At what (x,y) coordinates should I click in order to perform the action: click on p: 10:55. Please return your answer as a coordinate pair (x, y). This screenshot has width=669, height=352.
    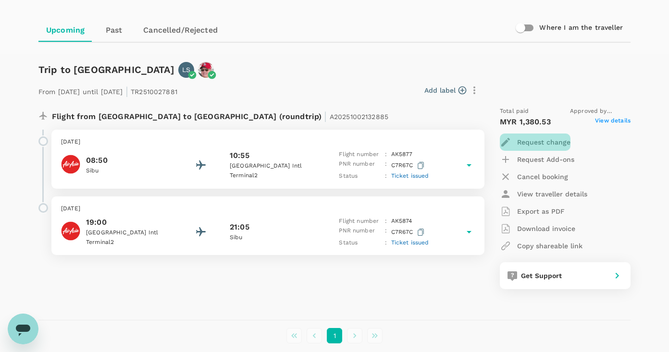
    Looking at the image, I should click on (239, 156).